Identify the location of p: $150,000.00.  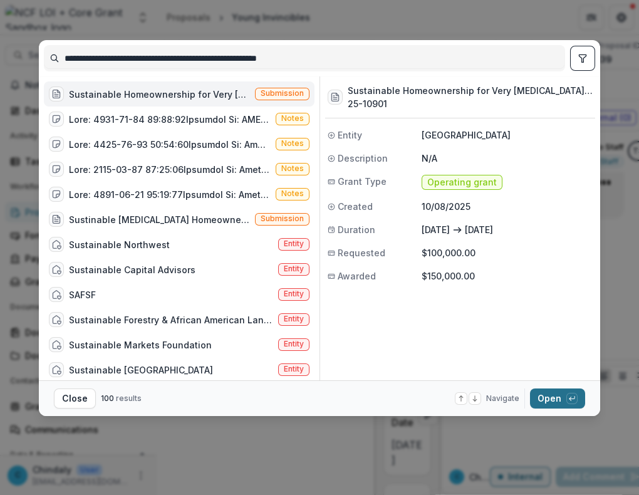
(507, 276).